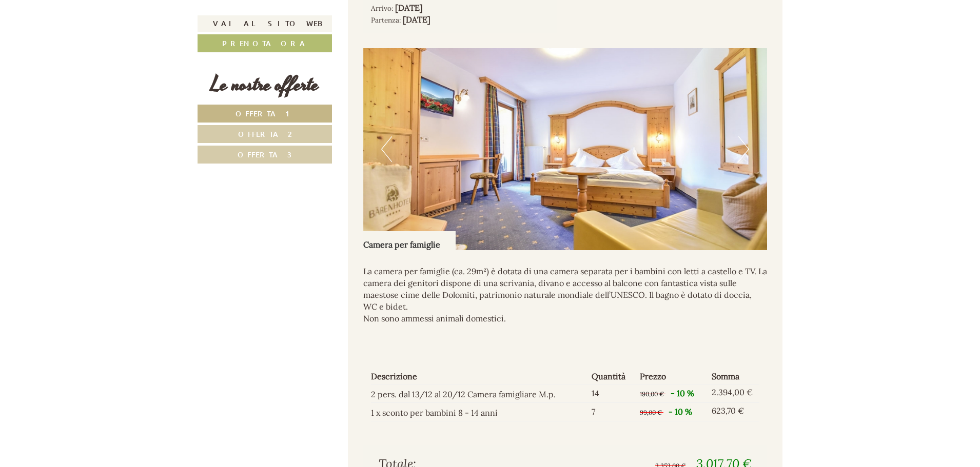  I want to click on button: Next, so click(743, 149).